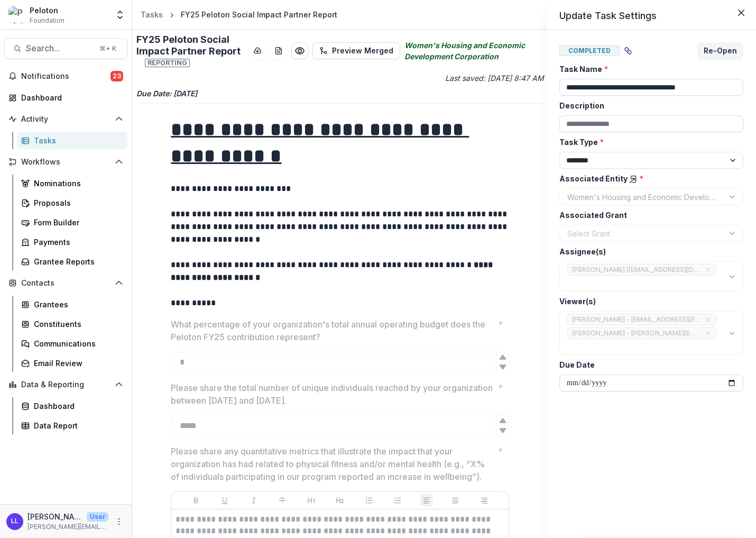 The height and width of the screenshot is (538, 756). I want to click on label: Task Name, so click(648, 69).